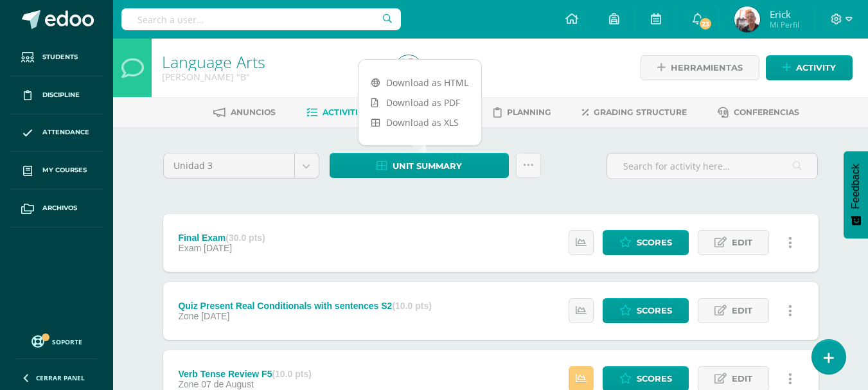  What do you see at coordinates (65, 133) in the screenshot?
I see `span: Attendance` at bounding box center [65, 133].